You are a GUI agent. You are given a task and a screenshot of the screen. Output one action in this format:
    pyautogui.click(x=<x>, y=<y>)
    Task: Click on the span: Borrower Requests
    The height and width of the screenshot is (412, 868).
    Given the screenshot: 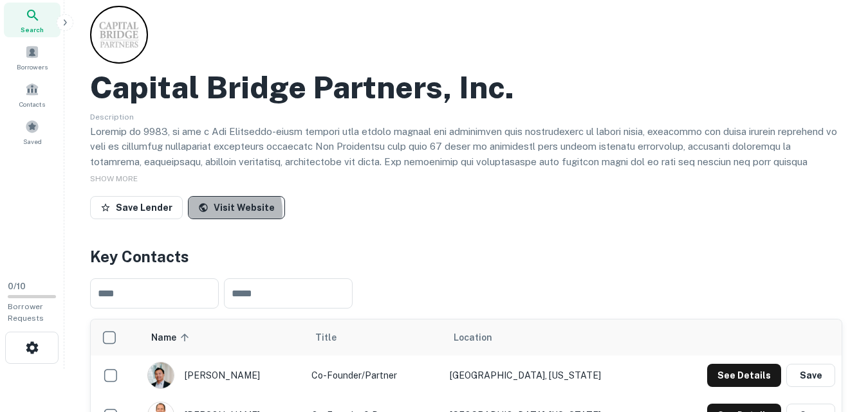 What is the action you would take?
    pyautogui.click(x=26, y=312)
    